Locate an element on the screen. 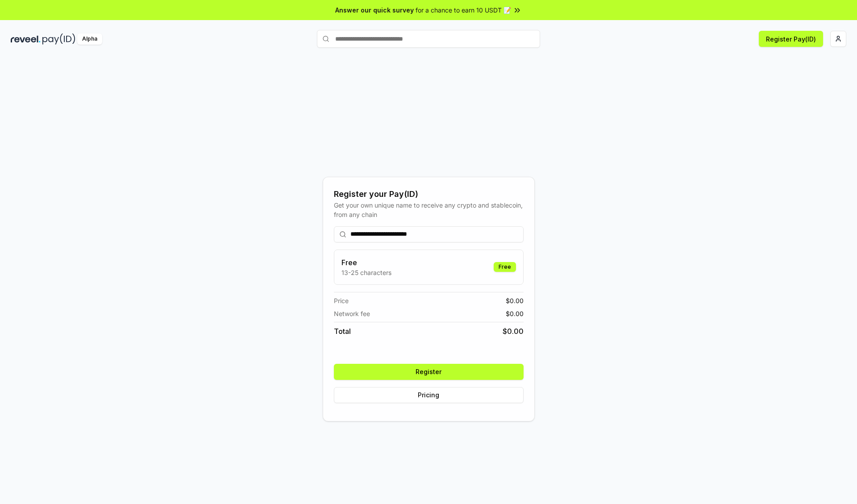 The width and height of the screenshot is (857, 504). img: pay_id is located at coordinates (59, 39).